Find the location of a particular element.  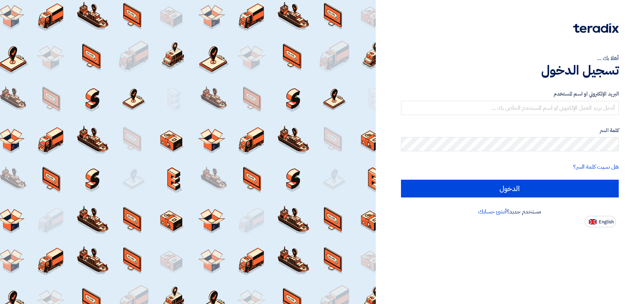

div: مستخدم جديد؟ is located at coordinates (510, 212).